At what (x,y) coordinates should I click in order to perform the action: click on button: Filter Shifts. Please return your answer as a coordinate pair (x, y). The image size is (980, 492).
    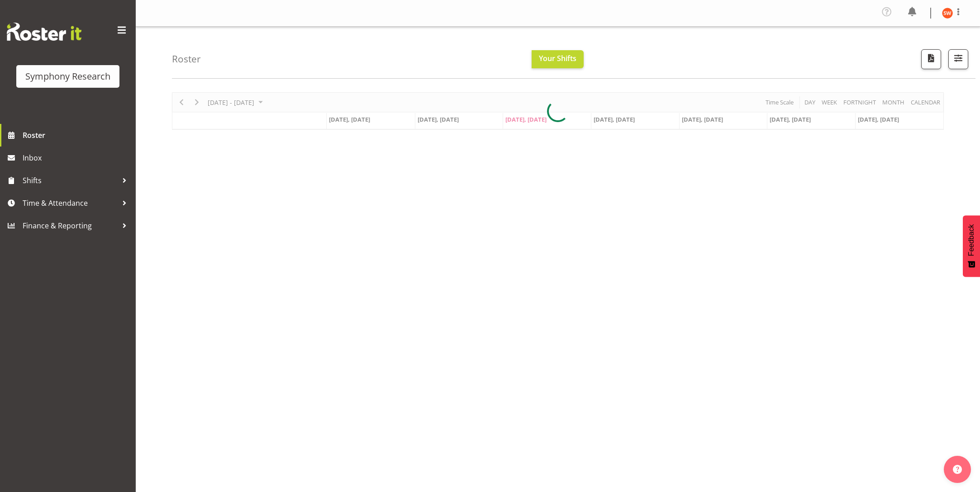
    Looking at the image, I should click on (958, 59).